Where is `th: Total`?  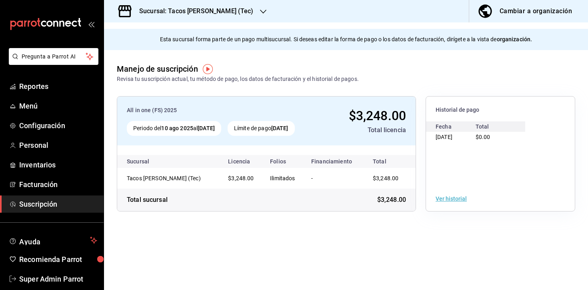
th: Total is located at coordinates (389, 161).